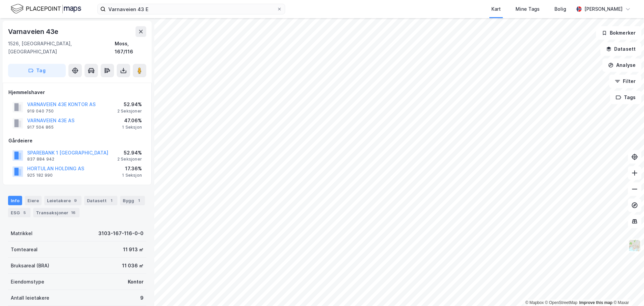 The image size is (644, 306). What do you see at coordinates (619, 33) in the screenshot?
I see `button: Bokmerker` at bounding box center [619, 33].